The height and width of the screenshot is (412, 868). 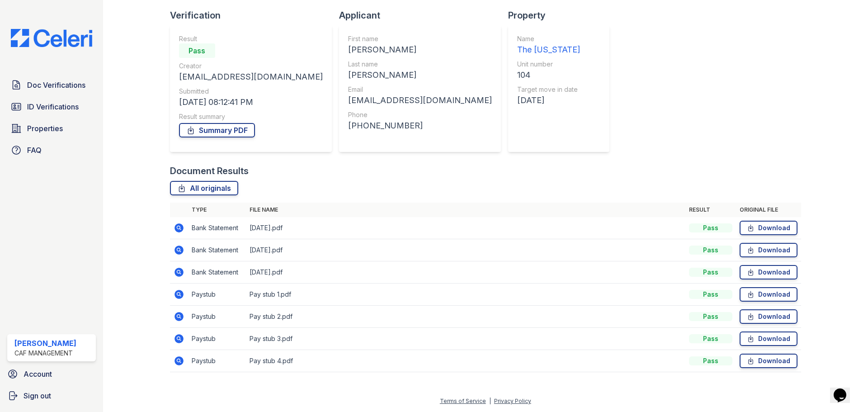 What do you see at coordinates (51, 374) in the screenshot?
I see `a: Account` at bounding box center [51, 374].